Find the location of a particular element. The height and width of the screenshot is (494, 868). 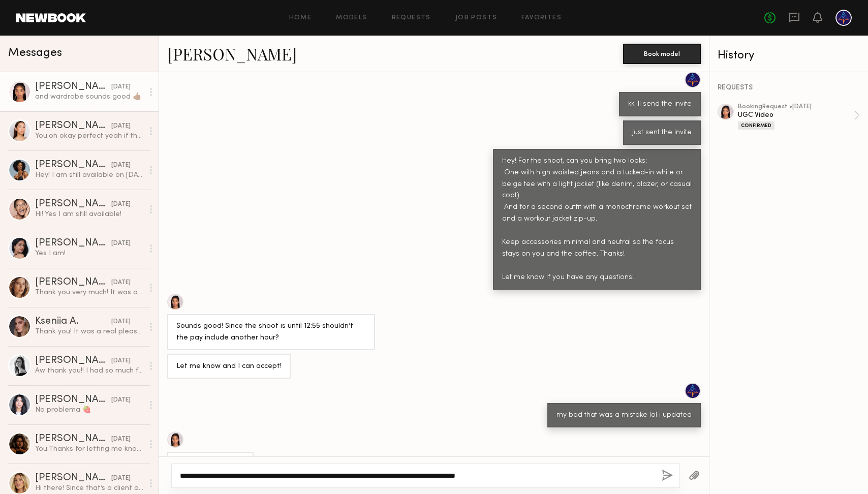

a: Home is located at coordinates (300, 18).